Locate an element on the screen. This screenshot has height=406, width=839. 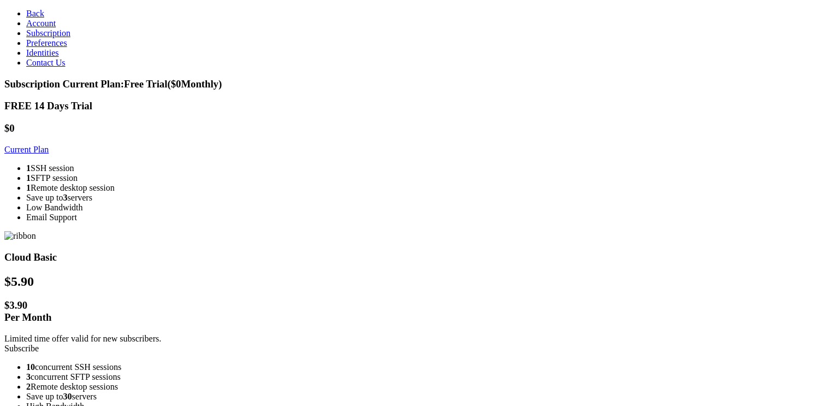
div: Per Month is located at coordinates (420, 317).